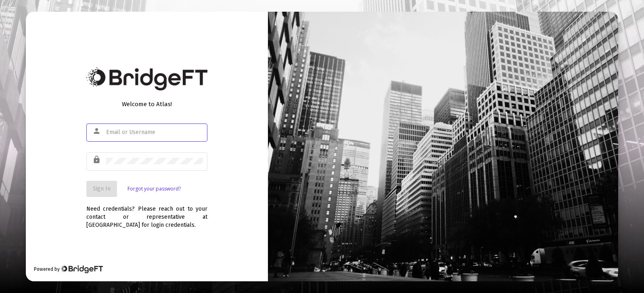 This screenshot has width=644, height=293. I want to click on mat-icon: lock, so click(97, 160).